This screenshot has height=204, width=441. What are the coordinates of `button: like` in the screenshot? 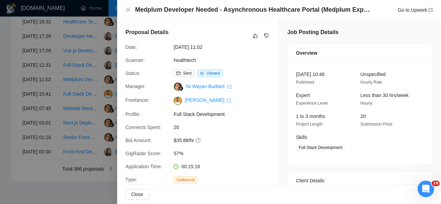 It's located at (255, 36).